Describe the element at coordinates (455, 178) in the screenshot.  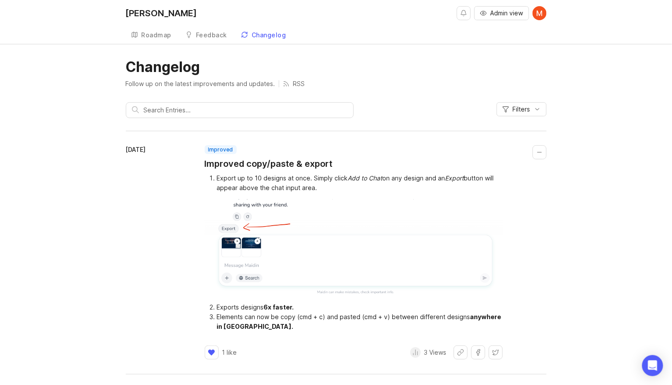
I see `div: Export` at that location.